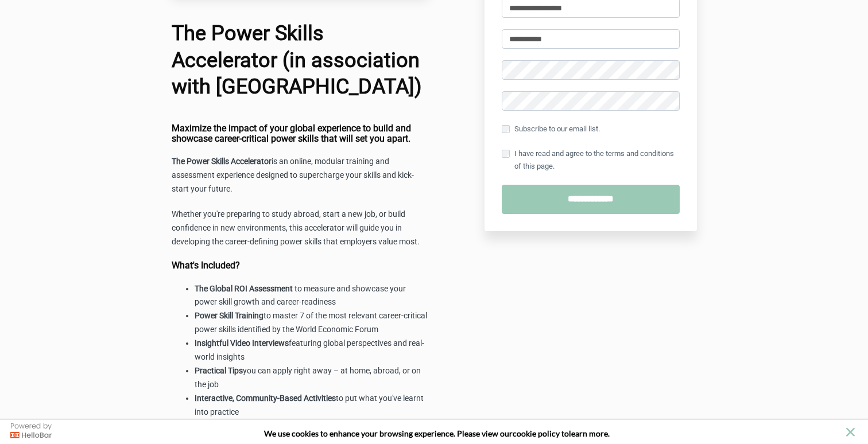 The height and width of the screenshot is (444, 868). What do you see at coordinates (506, 130) in the screenshot?
I see `input: Subscribe to our email list.` at bounding box center [506, 130].